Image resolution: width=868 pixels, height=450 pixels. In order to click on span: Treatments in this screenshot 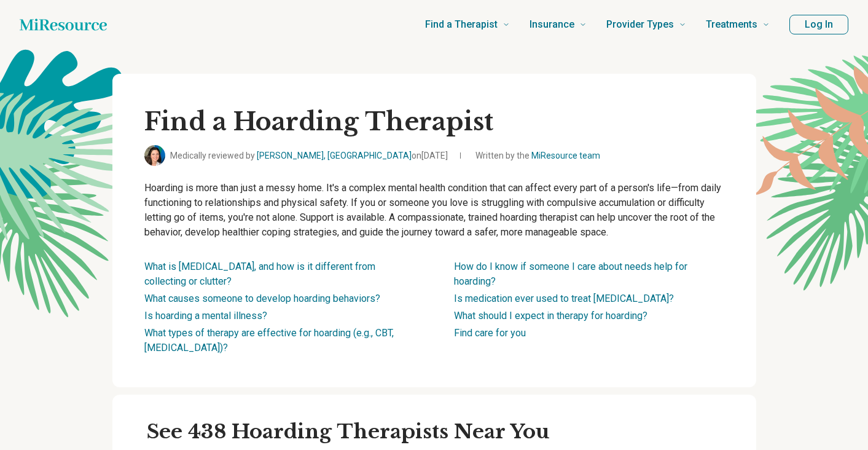, I will do `click(731, 24)`.